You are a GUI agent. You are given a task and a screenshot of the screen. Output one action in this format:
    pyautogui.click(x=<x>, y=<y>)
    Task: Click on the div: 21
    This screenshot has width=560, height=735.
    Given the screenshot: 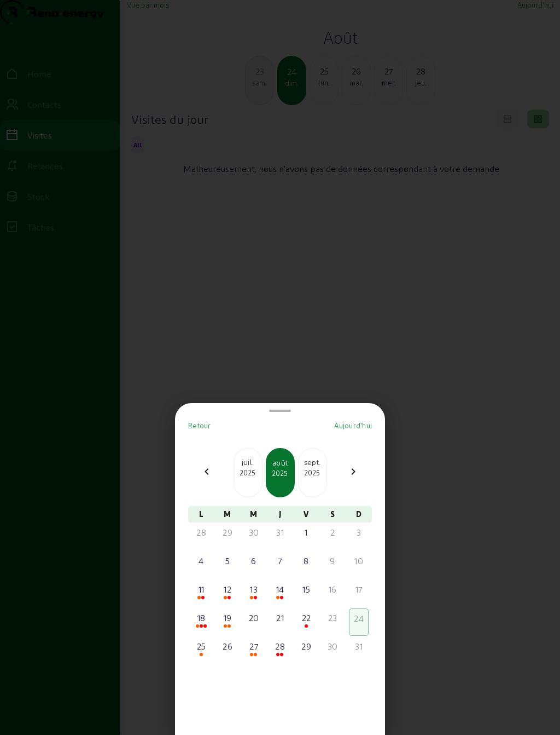 What is the action you would take?
    pyautogui.click(x=280, y=618)
    